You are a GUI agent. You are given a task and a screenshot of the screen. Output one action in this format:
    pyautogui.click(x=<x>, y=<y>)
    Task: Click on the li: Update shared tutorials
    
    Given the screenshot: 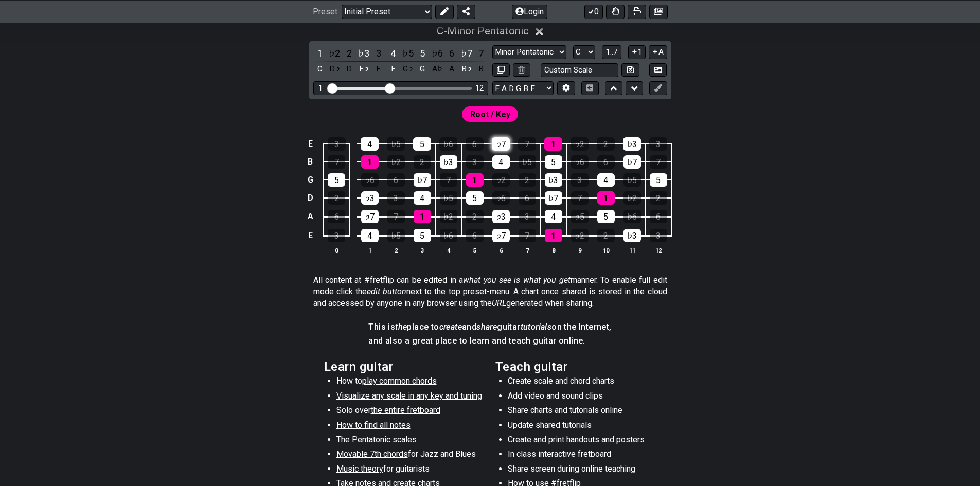 What is the action you would take?
    pyautogui.click(x=581, y=427)
    